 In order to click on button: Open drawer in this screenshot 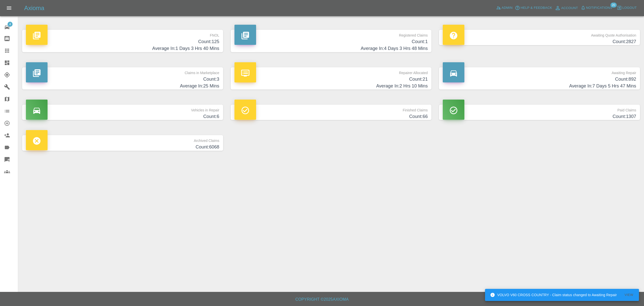, I will do `click(9, 8)`.